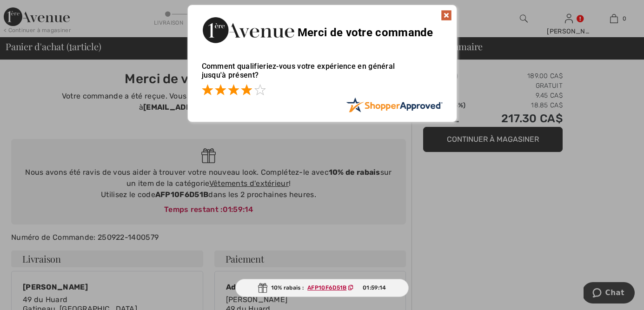 The width and height of the screenshot is (644, 310). I want to click on span: Chat, so click(31, 11).